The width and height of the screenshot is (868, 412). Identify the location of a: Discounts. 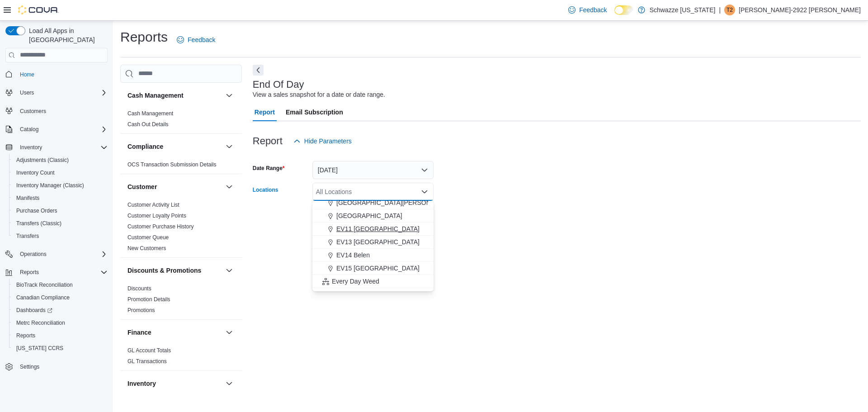
(139, 289).